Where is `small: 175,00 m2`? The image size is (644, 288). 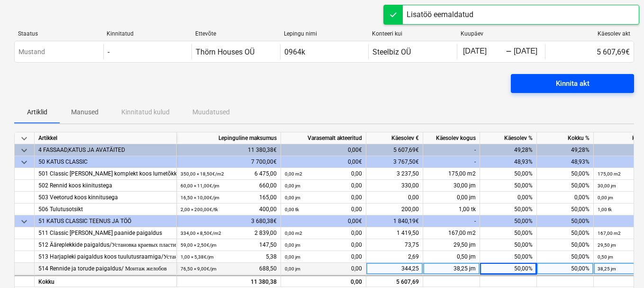 small: 175,00 m2 is located at coordinates (609, 174).